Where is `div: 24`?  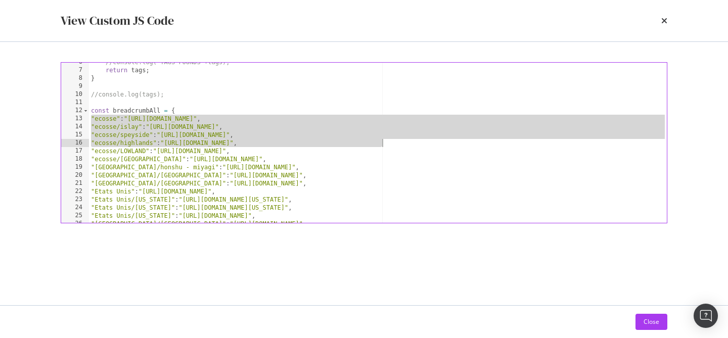 div: 24 is located at coordinates (75, 208).